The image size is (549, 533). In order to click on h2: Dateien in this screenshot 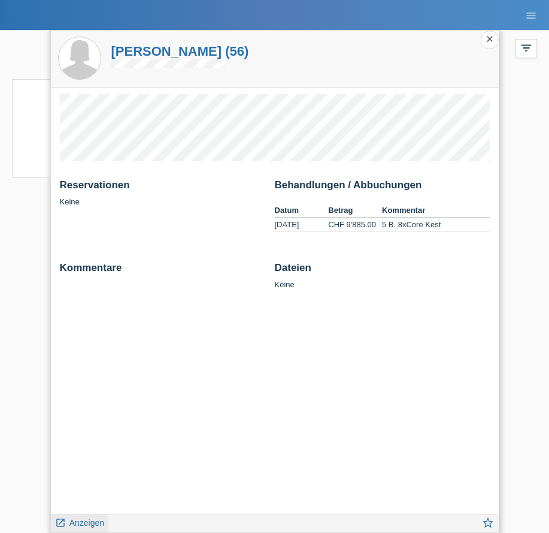, I will do `click(382, 271)`.